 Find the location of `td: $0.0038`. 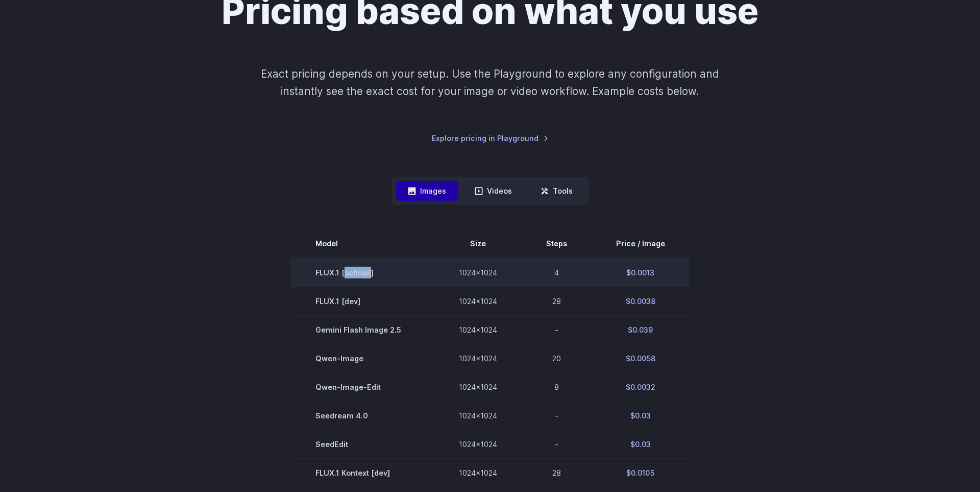

td: $0.0038 is located at coordinates (641, 301).